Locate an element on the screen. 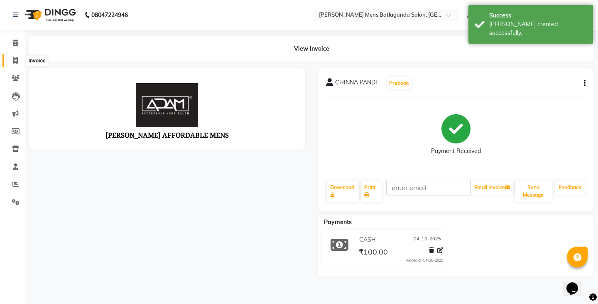 The width and height of the screenshot is (598, 304). div: Added on 04-10-2025 is located at coordinates (425, 260).